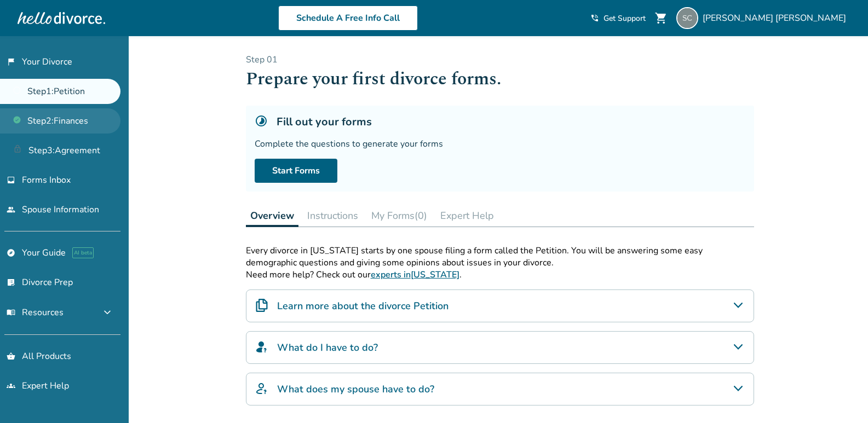  What do you see at coordinates (399, 216) in the screenshot?
I see `button: My Forms(0)` at bounding box center [399, 216].